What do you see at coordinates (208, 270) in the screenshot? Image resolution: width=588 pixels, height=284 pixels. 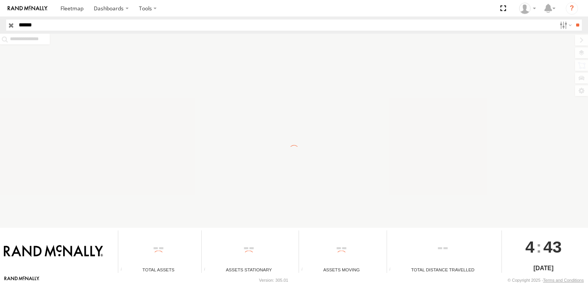 I see `div: Total number of assets current stationary.` at bounding box center [208, 270].